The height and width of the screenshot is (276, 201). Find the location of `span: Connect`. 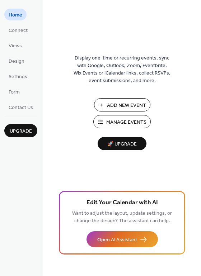

span: Connect is located at coordinates (18, 30).